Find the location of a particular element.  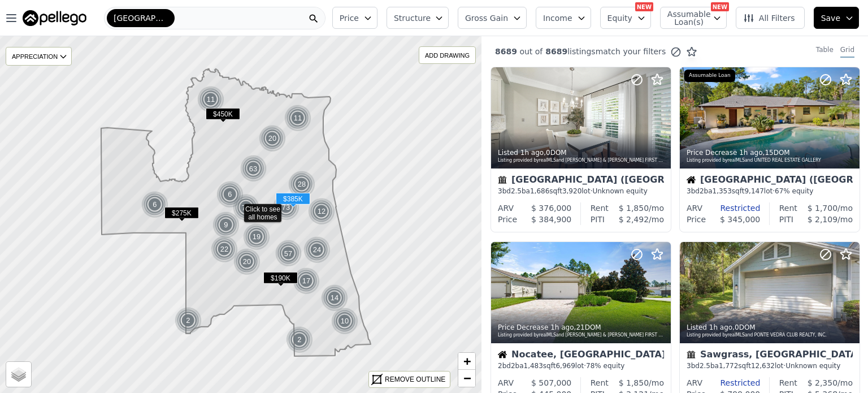

span: $ 345,000 is located at coordinates (740, 219).